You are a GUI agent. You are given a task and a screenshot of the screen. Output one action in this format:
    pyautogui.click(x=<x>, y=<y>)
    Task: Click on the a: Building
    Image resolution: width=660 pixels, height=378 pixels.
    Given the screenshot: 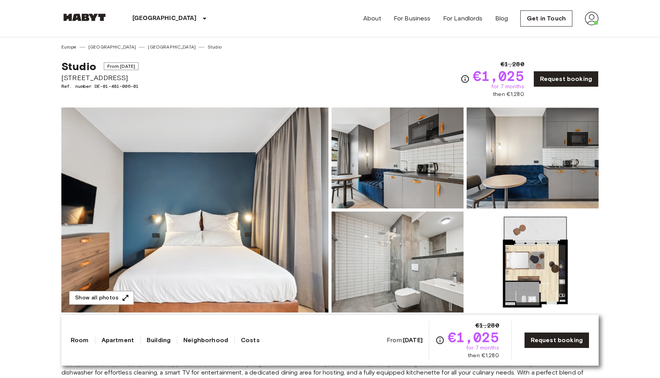 What is the action you would take?
    pyautogui.click(x=159, y=341)
    